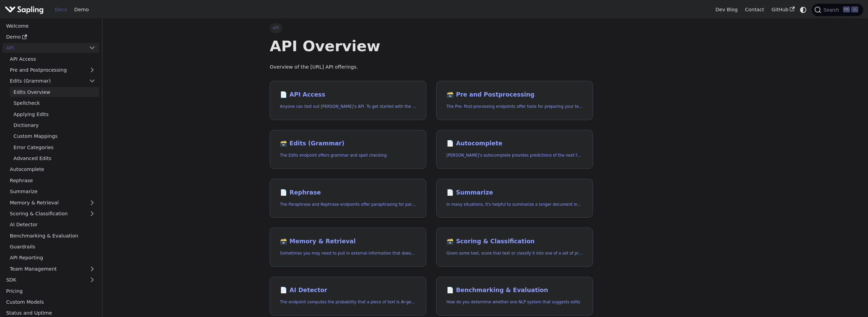 This screenshot has width=868, height=317. Describe the element at coordinates (515, 144) in the screenshot. I see `h2: Autocomplete` at that location.